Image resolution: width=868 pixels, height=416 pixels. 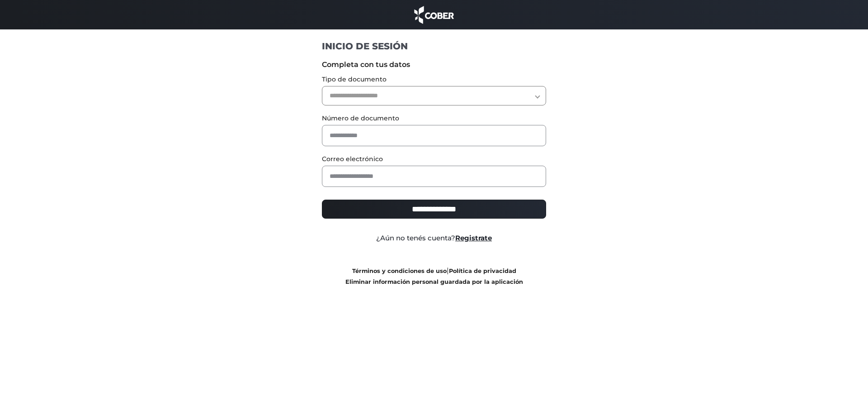 I want to click on label: Completa con tus datos, so click(x=434, y=64).